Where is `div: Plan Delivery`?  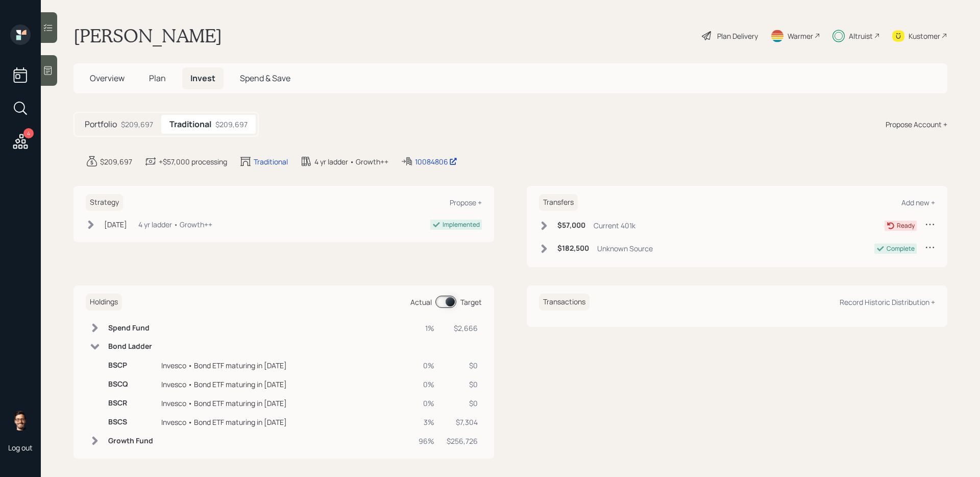
div: Plan Delivery is located at coordinates (737, 36).